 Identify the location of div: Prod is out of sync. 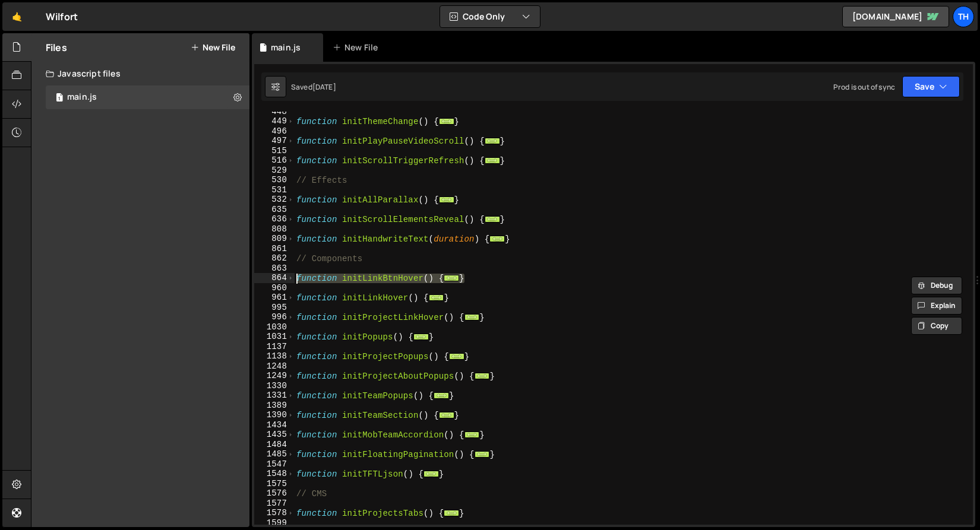
(864, 87).